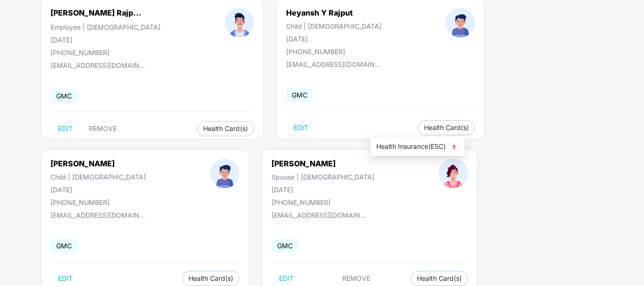 The height and width of the screenshot is (286, 644). What do you see at coordinates (334, 12) in the screenshot?
I see `div: Heyansh Y Rajput` at bounding box center [334, 12].